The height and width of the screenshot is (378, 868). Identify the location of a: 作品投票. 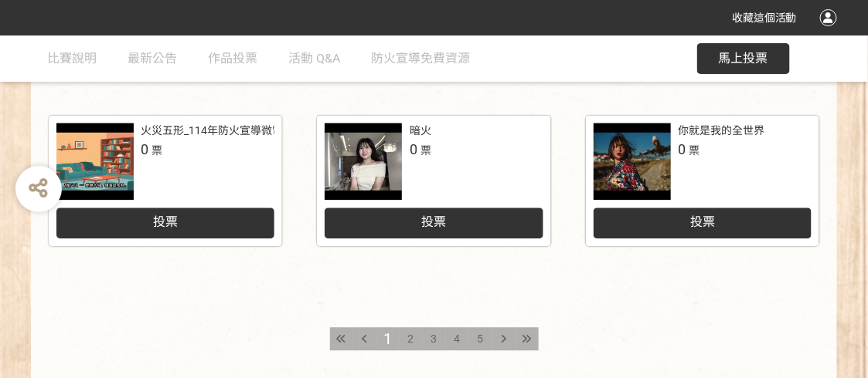
(233, 59).